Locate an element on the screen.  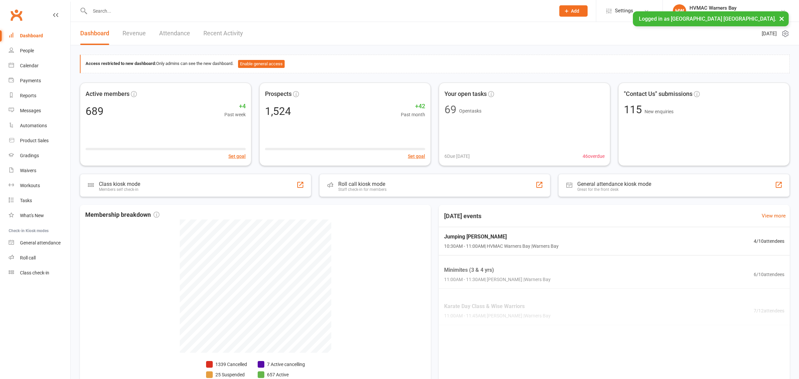
span: Prospects is located at coordinates (278, 94).